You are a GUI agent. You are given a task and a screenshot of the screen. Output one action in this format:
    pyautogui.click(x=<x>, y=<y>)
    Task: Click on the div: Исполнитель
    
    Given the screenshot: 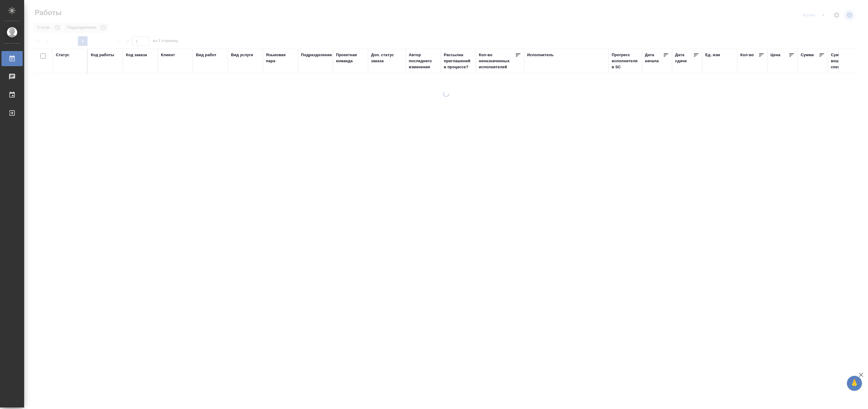 What is the action you would take?
    pyautogui.click(x=540, y=55)
    